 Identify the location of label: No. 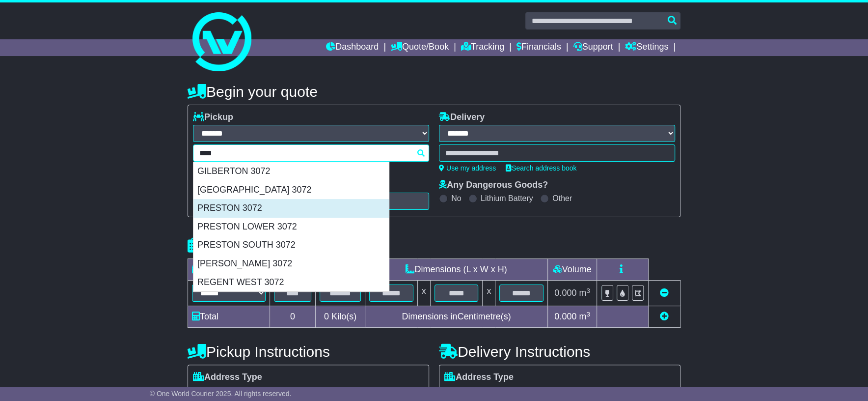
(456, 198).